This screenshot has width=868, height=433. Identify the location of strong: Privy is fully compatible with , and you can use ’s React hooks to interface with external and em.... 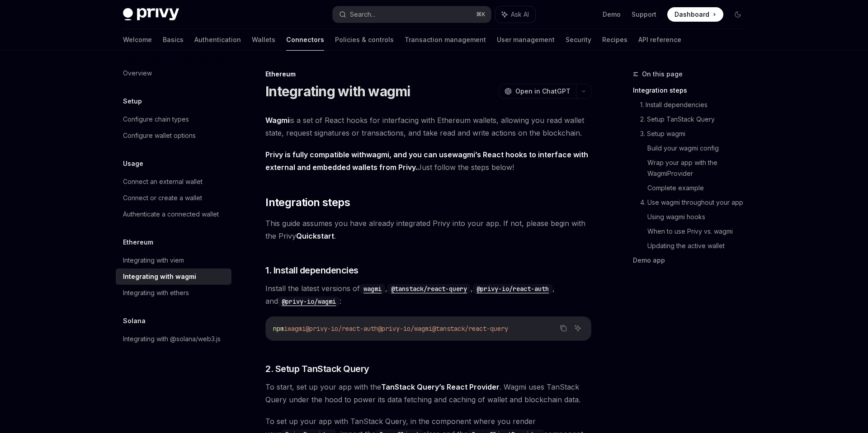
(427, 161).